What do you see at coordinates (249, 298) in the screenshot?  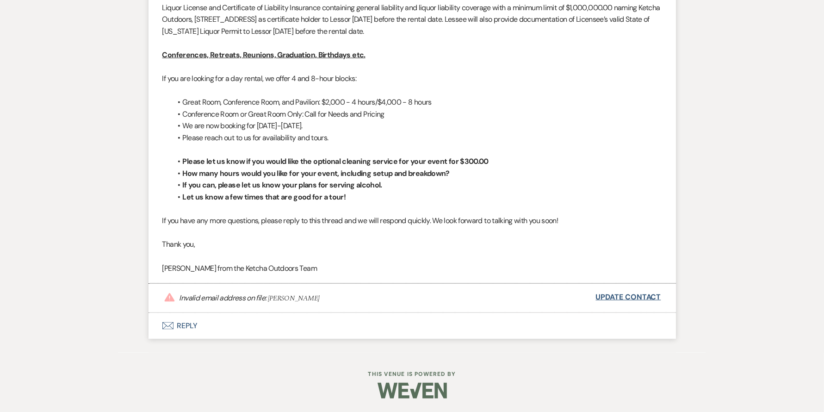 I see `p: Invalid email address on file:` at bounding box center [249, 298].